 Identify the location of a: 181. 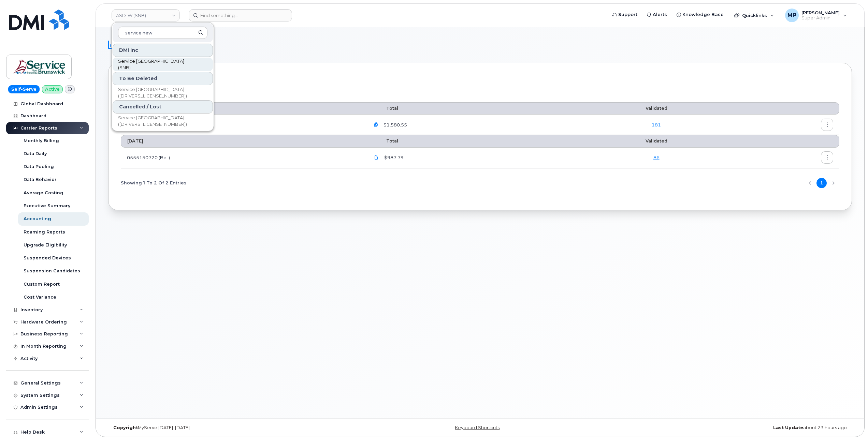
(656, 125).